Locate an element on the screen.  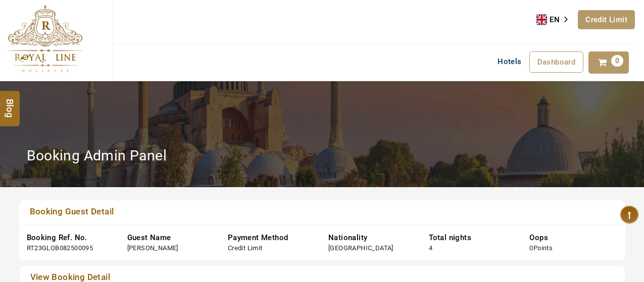
div: Credit Limit is located at coordinates (245, 248).